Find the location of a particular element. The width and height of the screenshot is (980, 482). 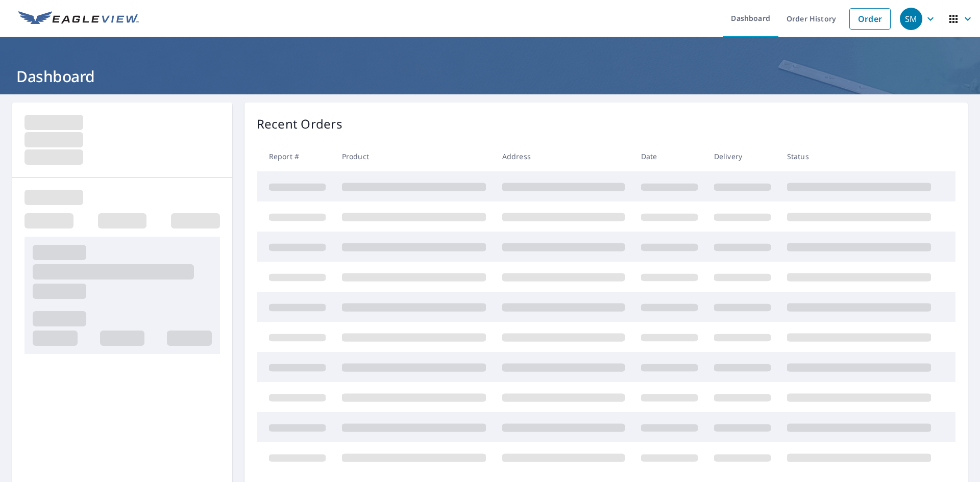

div: SM is located at coordinates (911, 19).